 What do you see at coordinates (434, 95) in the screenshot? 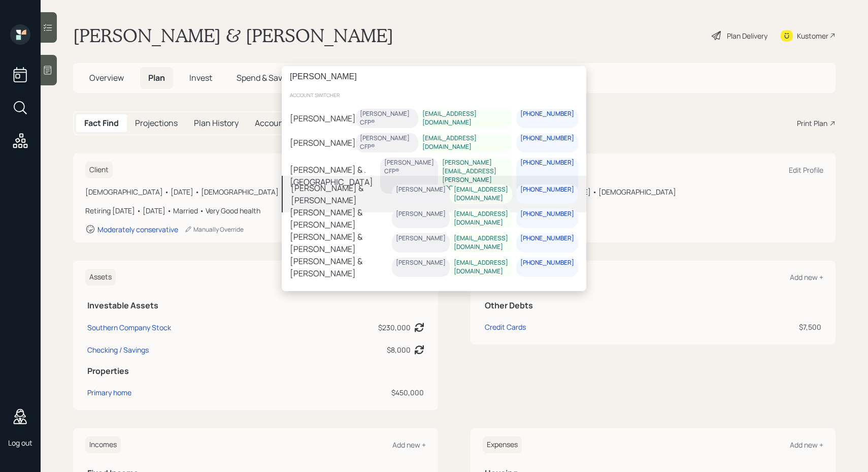
I see `div: account switcher` at bounding box center [434, 95].